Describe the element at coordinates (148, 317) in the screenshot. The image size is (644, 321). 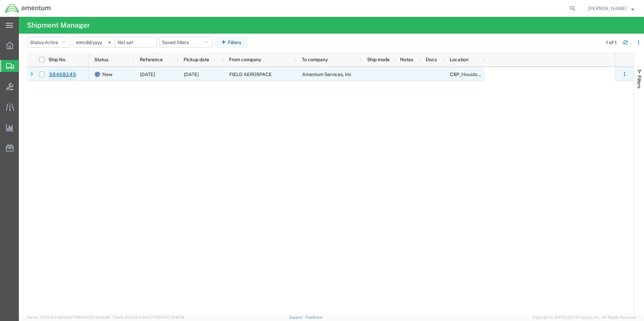
I see `span: Client: 2025.16.0-8fc0770` at that location.